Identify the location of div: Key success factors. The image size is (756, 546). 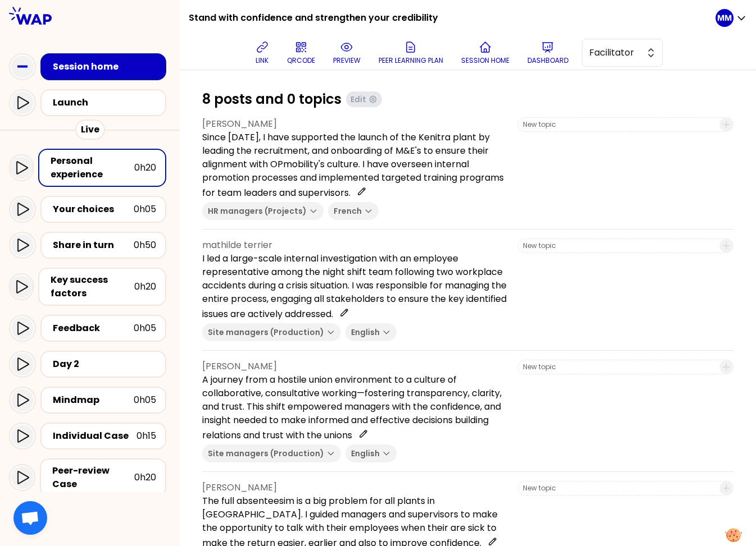
(92, 287).